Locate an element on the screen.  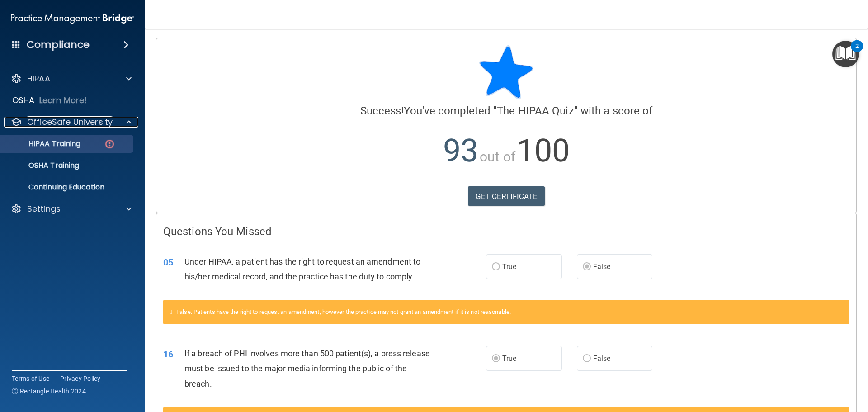
h4: Compliance is located at coordinates (58, 45).